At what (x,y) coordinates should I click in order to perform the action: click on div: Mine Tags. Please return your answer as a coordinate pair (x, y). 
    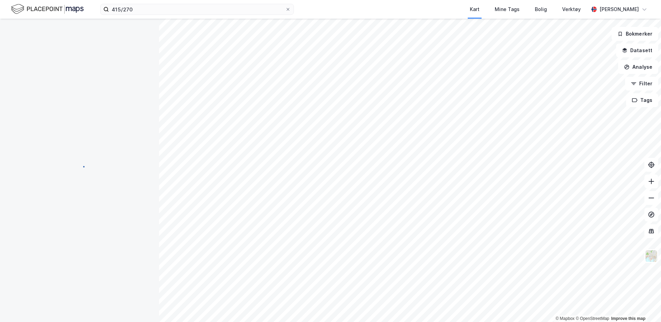
    Looking at the image, I should click on (507, 9).